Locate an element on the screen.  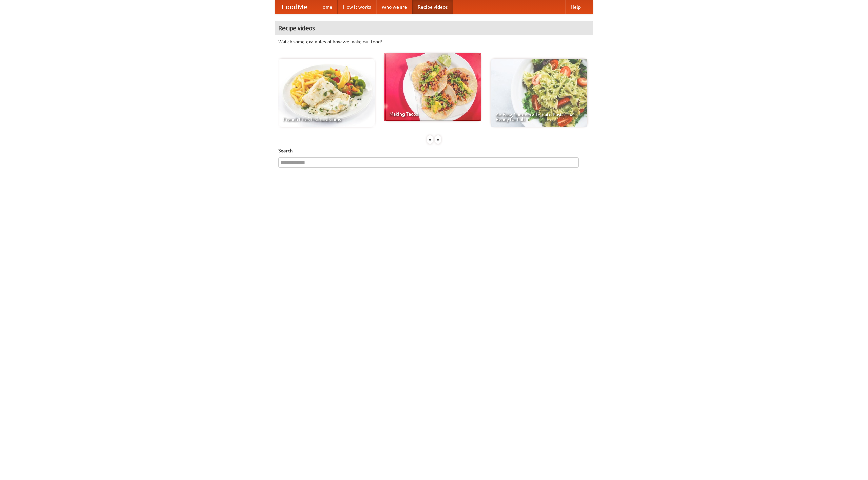
h5: Search is located at coordinates (434, 151).